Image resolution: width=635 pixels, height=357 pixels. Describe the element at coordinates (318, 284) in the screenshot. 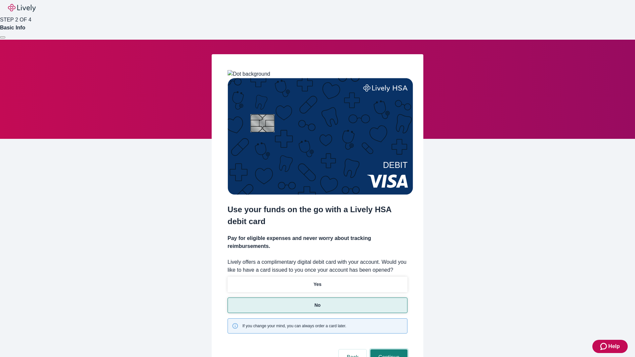

I see `p: Yes` at that location.